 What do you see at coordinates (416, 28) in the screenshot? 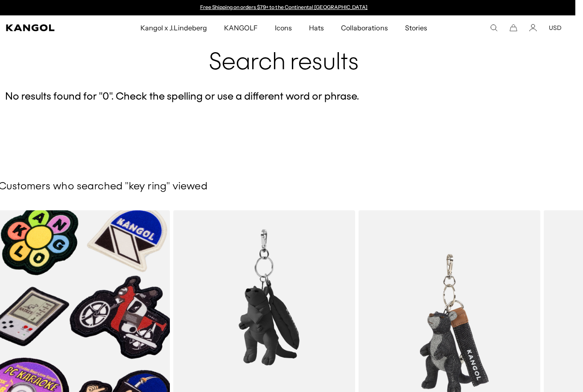
I see `span: Stories` at bounding box center [416, 28].